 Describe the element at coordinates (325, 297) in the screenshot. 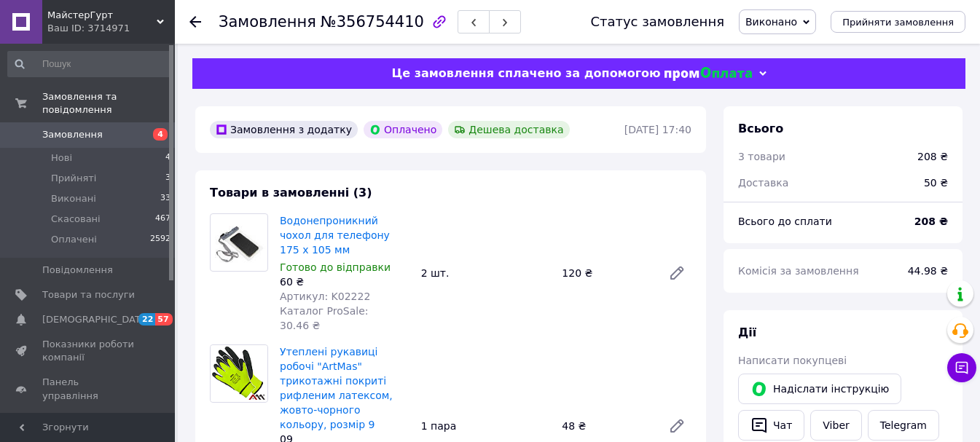

I see `span: Артикул: K02222` at that location.